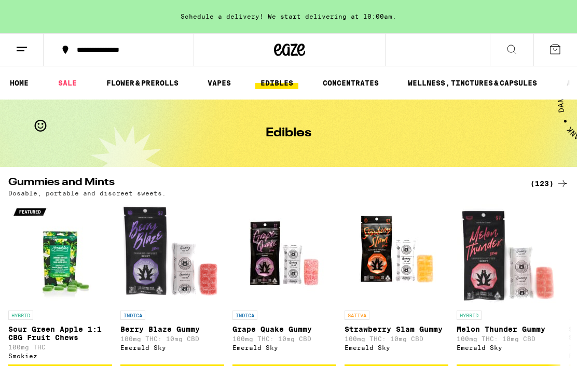 The width and height of the screenshot is (577, 366). Describe the element at coordinates (508, 254) in the screenshot. I see `img: Emerald Sky - Melon Thunder Gummy` at that location.